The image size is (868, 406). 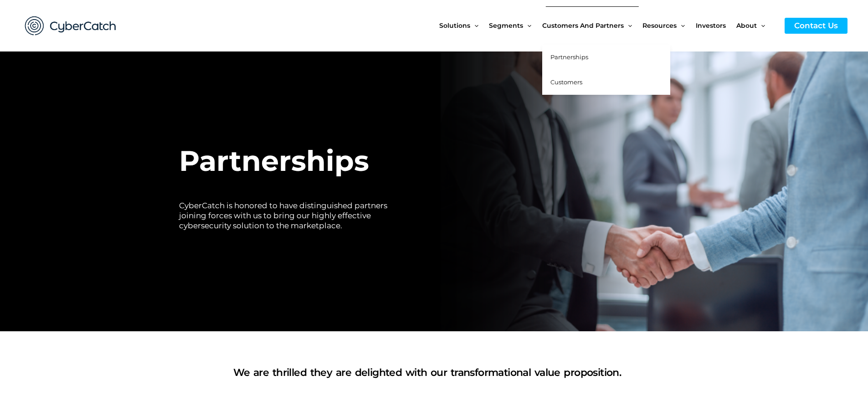 I want to click on span: Customers, so click(x=566, y=82).